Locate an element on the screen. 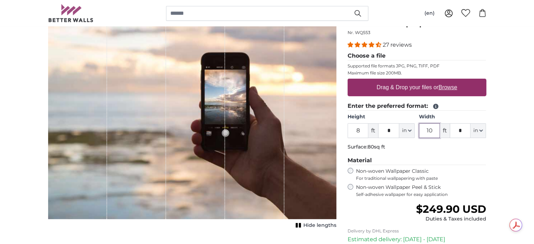 This screenshot has width=534, height=244. p: Delivery by DHL Express is located at coordinates (417, 231).